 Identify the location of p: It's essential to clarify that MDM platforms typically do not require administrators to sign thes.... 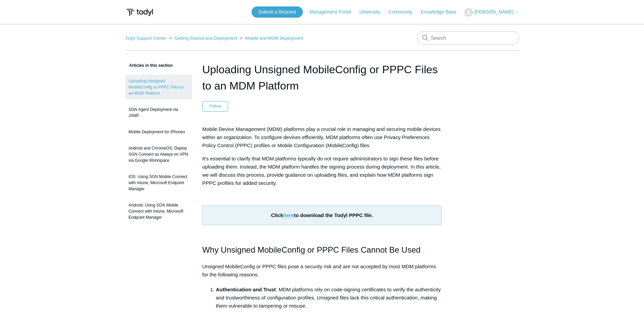
(322, 171).